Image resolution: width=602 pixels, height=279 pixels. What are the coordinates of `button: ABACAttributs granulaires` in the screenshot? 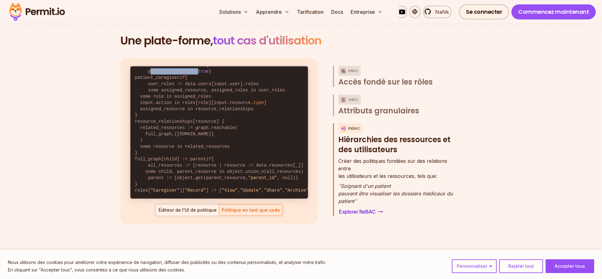 It's located at (396, 105).